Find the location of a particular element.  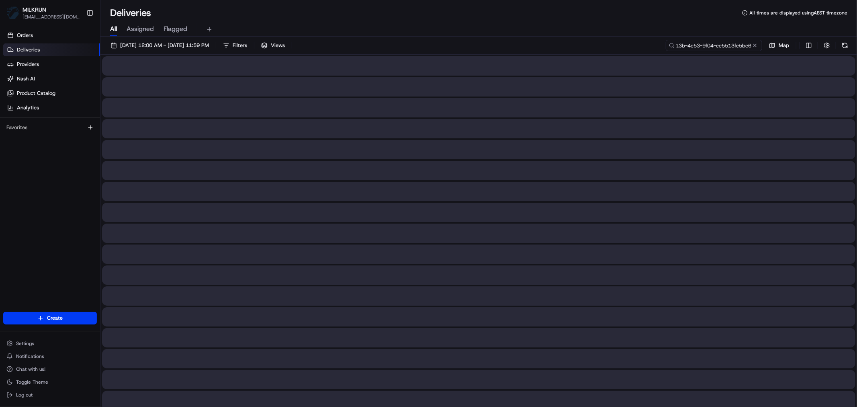

span: Deliveries is located at coordinates (28, 50).